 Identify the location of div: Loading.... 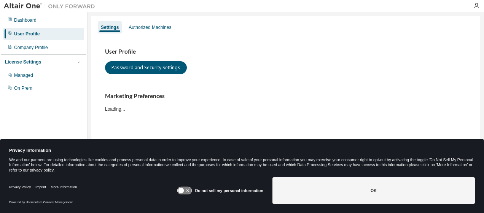
(286, 102).